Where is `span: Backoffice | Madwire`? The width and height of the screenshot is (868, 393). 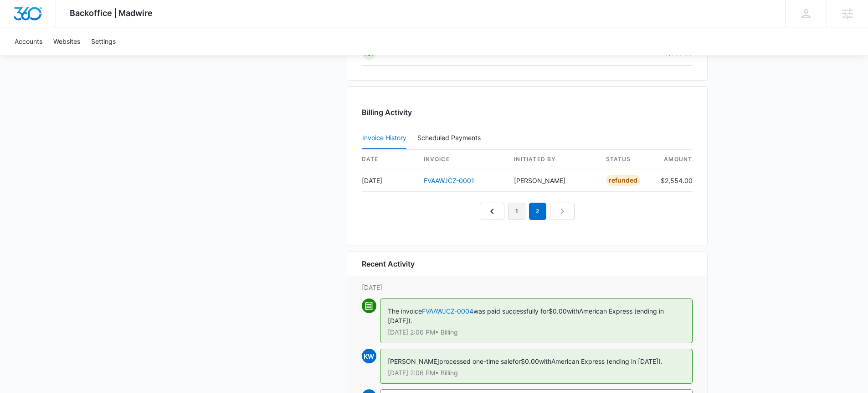
span: Backoffice | Madwire is located at coordinates (111, 13).